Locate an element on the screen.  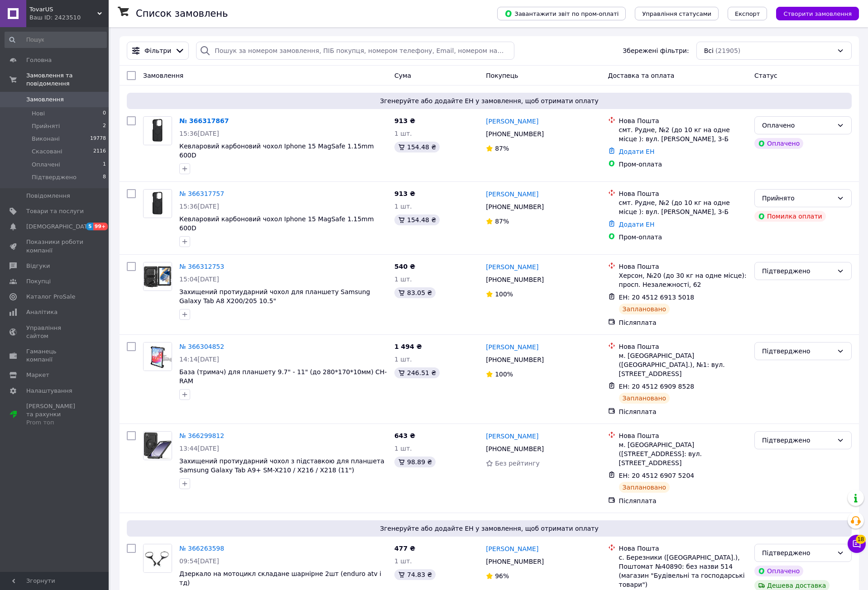
div: Помилка оплати is located at coordinates (790, 216).